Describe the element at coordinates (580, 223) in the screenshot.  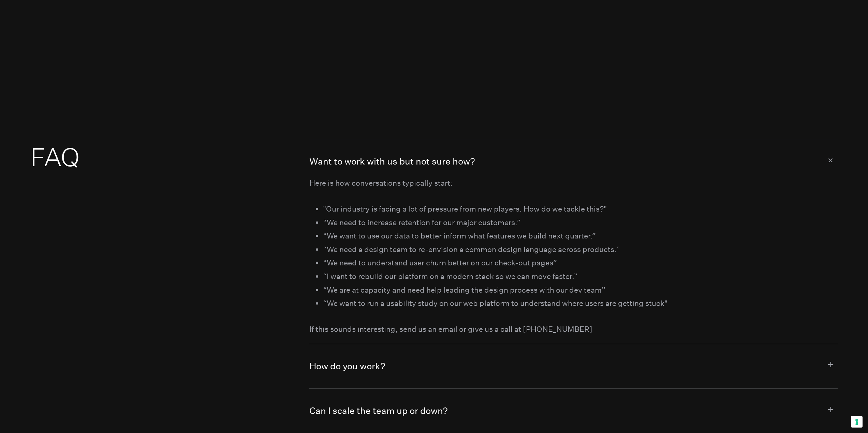
I see `li: “We need to increase retention for our major customers.”` at that location.